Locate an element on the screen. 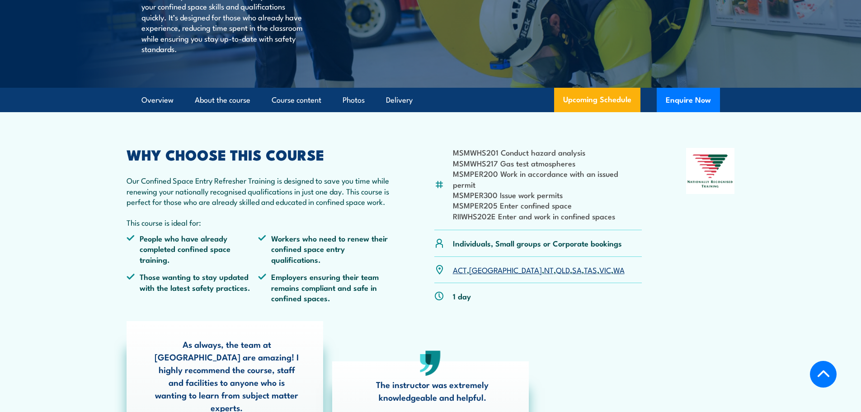 This screenshot has width=861, height=412. li: Those wanting to stay updated with the latest safety practices. is located at coordinates (193, 287).